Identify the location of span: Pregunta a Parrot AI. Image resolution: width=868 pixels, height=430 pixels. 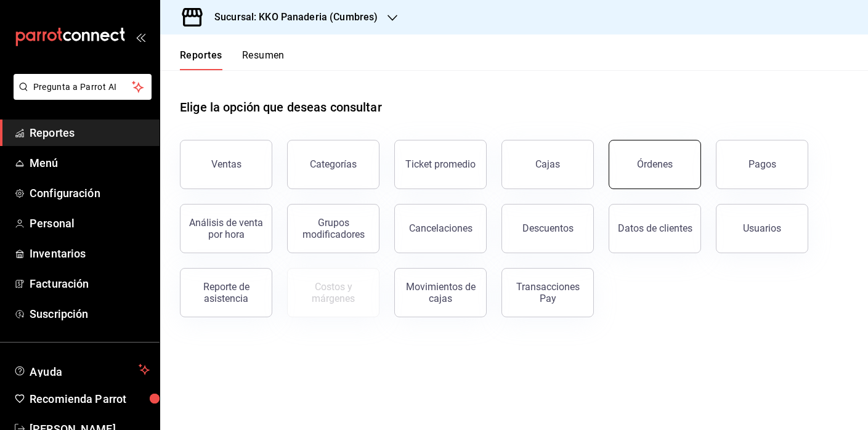
(83, 87).